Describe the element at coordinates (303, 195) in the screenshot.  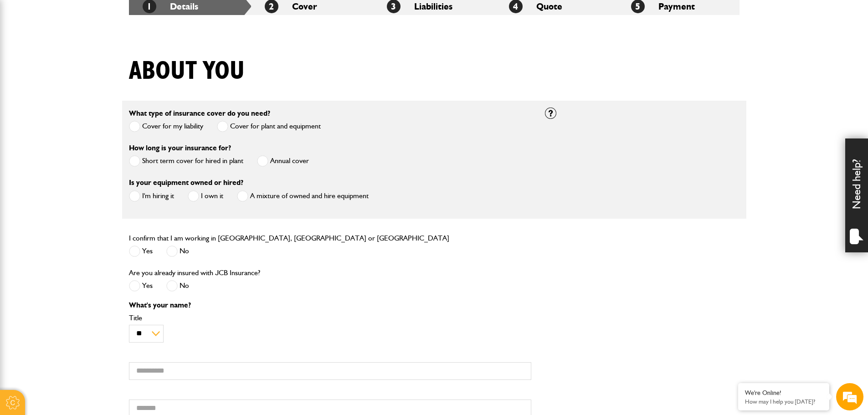
I see `label: A mixture of owned and hire equipment` at that location.